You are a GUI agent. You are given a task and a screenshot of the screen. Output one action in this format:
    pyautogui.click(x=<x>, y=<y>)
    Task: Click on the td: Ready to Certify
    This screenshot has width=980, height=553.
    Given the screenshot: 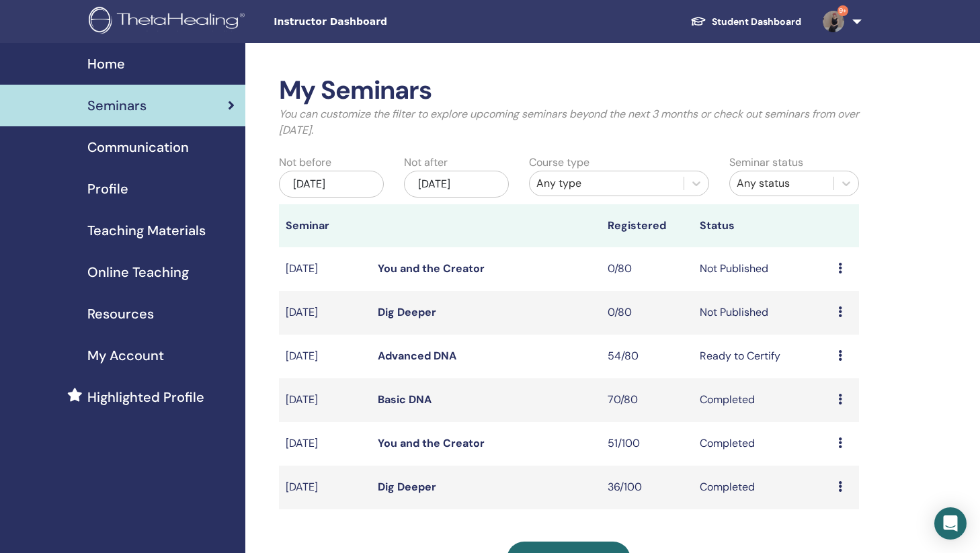 What is the action you would take?
    pyautogui.click(x=762, y=356)
    